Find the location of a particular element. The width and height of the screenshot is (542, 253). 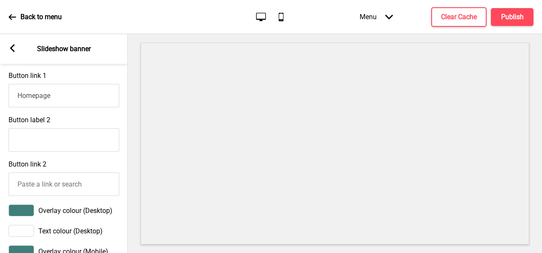

span: Overlay colour (Desktop) is located at coordinates (75, 210).